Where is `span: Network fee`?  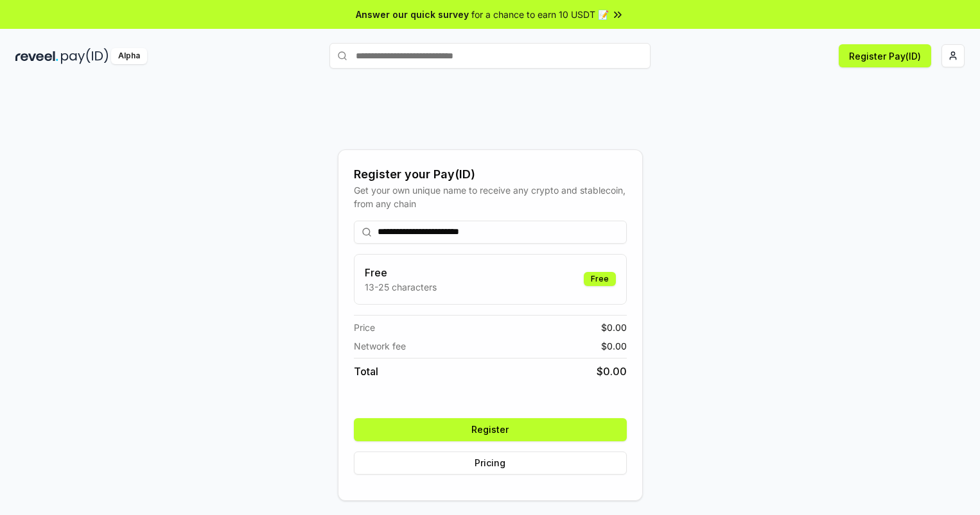 span: Network fee is located at coordinates (379, 346).